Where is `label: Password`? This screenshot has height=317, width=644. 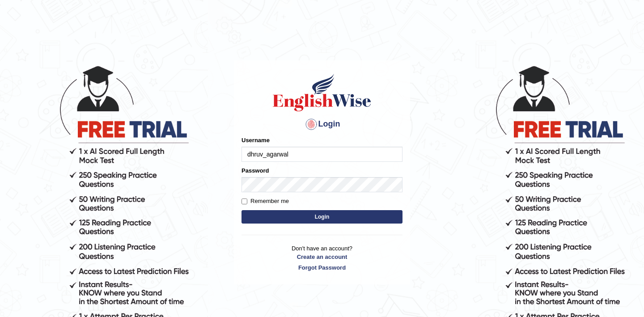
label: Password is located at coordinates (255, 170).